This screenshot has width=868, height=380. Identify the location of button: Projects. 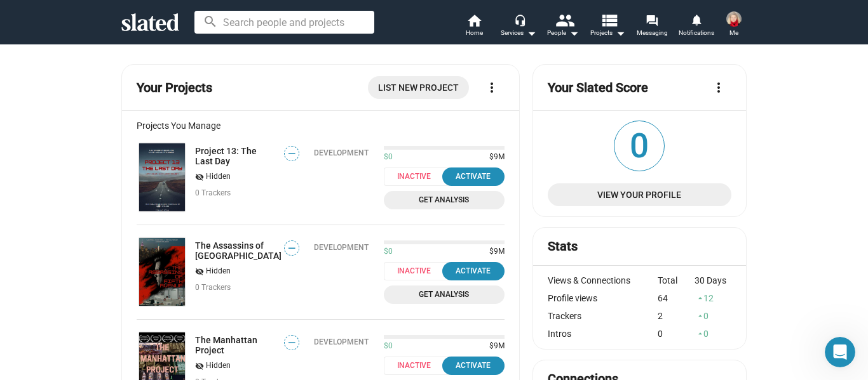
(607, 27).